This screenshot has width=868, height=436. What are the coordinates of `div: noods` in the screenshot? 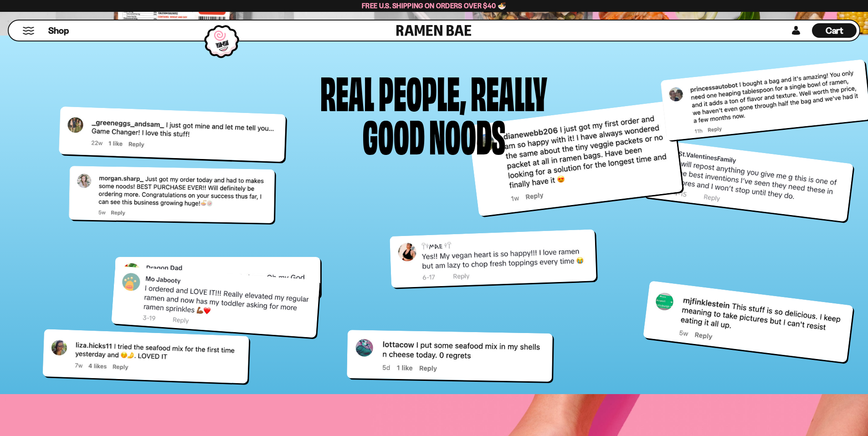 It's located at (467, 134).